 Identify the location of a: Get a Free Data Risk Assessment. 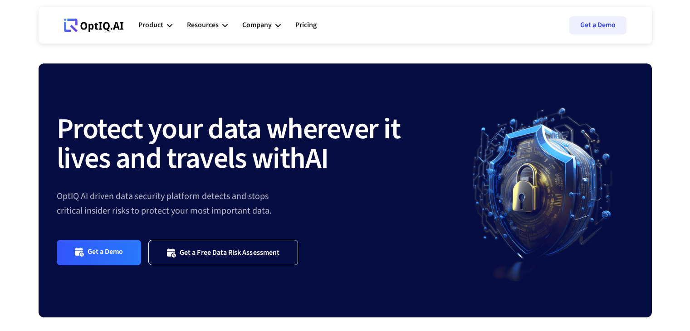
(223, 252).